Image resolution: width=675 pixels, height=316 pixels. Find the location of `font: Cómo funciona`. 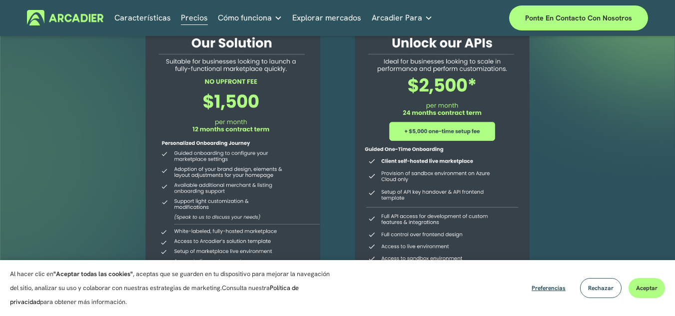

font: Cómo funciona is located at coordinates (245, 17).